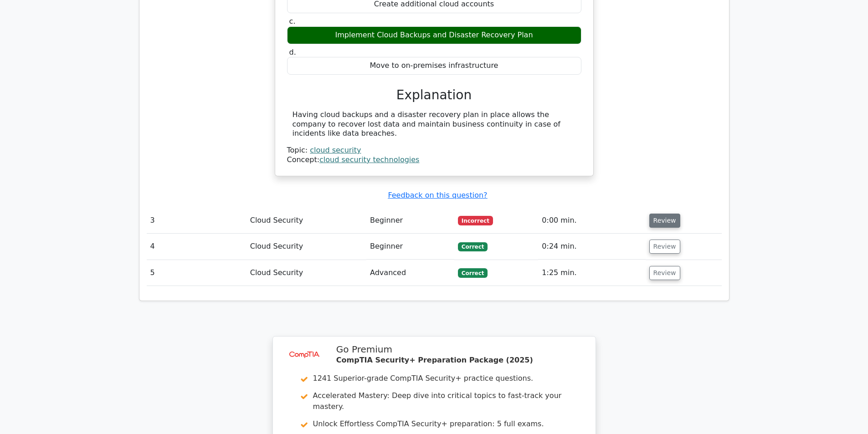 The height and width of the screenshot is (434, 868). I want to click on a: Feedback on this question?, so click(437, 194).